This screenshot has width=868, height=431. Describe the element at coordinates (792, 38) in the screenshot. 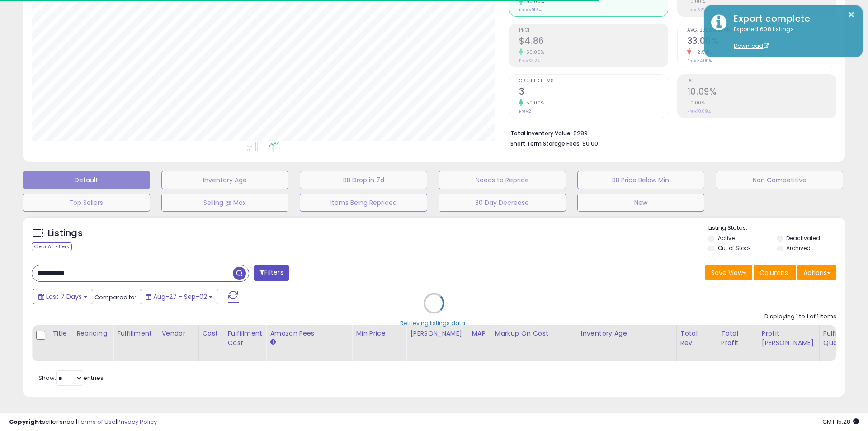

I see `div: Exported 608 listings.` at that location.